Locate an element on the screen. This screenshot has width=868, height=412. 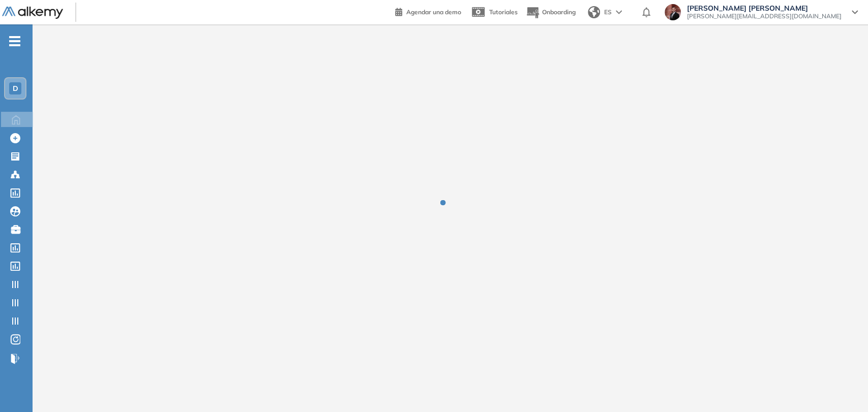
a: Agendar una demo is located at coordinates (428, 11).